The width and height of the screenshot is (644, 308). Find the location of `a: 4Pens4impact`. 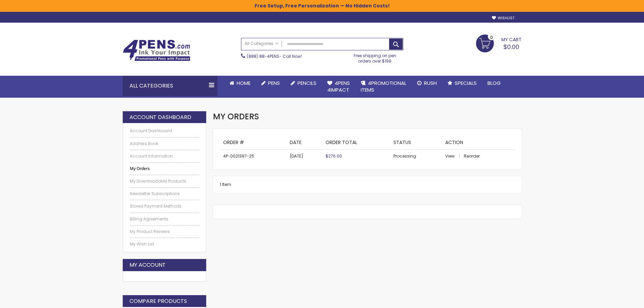

a: 4Pens4impact is located at coordinates (338, 87).